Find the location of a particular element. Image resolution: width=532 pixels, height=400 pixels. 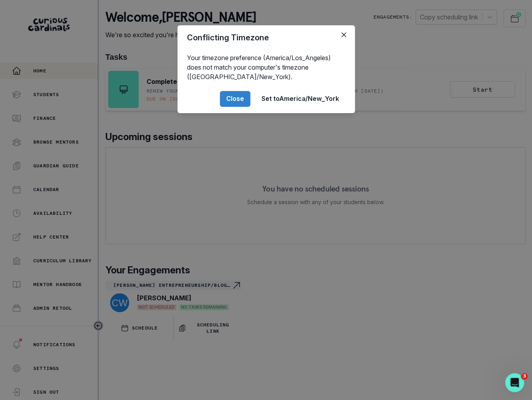

div: Your timezone preference (America/Los_Angeles) does not match your computer's timezone ([GEOGRAPH... is located at coordinates (266, 67).